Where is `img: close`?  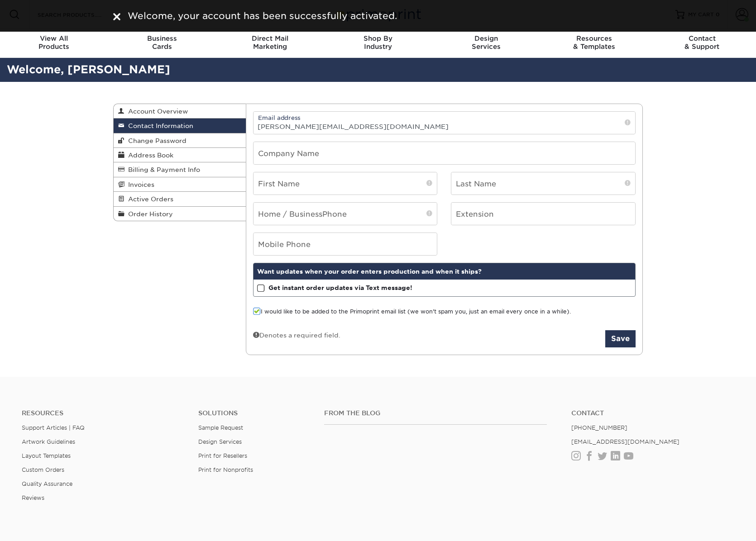 img: close is located at coordinates (117, 17).